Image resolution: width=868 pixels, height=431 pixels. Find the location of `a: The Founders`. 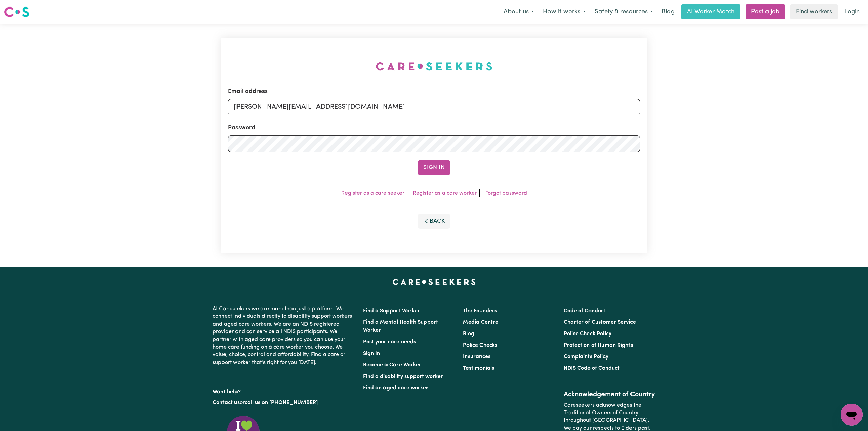

a: The Founders is located at coordinates (480, 311).